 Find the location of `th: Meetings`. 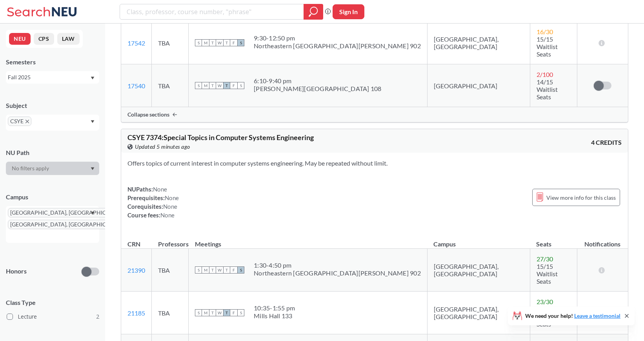

th: Meetings is located at coordinates (308, 240).